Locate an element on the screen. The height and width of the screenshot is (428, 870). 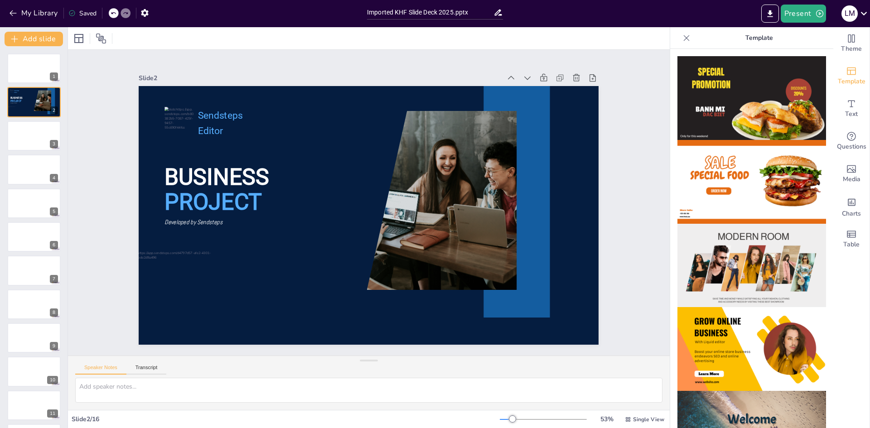
button: Export to PowerPoint is located at coordinates (770, 14).